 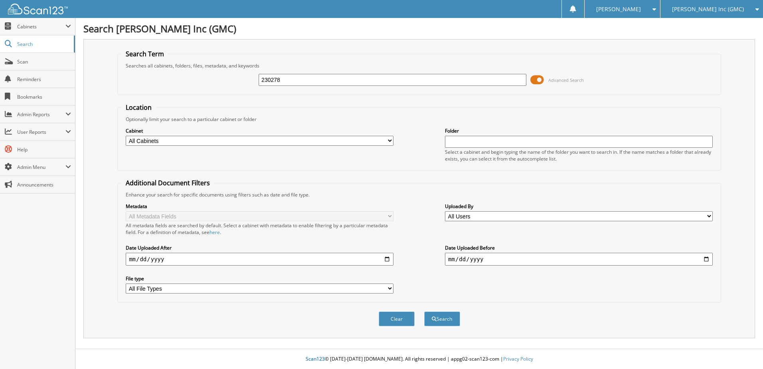 What do you see at coordinates (579, 131) in the screenshot?
I see `label: Folder` at bounding box center [579, 131].